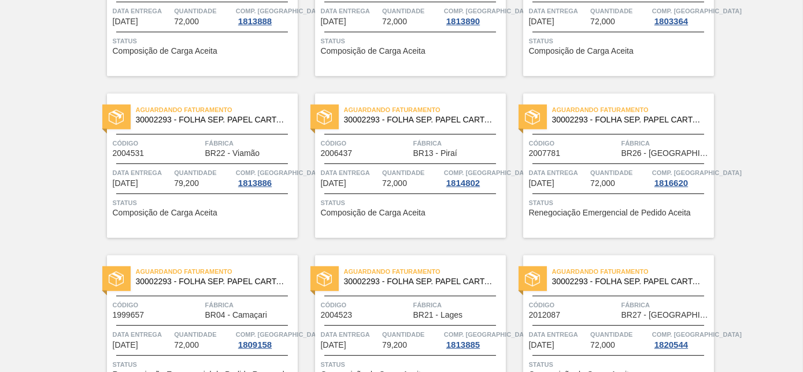  Describe the element at coordinates (232, 153) in the screenshot. I see `span: BR22 - Viamão` at that location.